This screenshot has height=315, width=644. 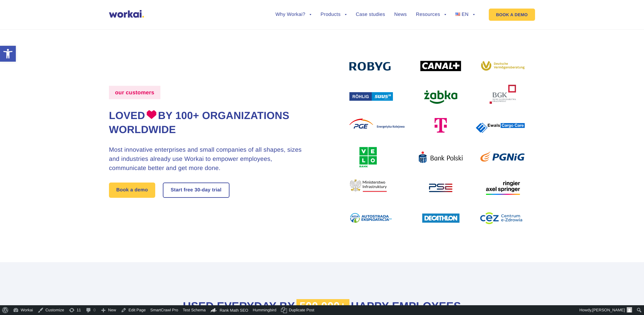 I want to click on span: 500,000+, so click(x=323, y=306).